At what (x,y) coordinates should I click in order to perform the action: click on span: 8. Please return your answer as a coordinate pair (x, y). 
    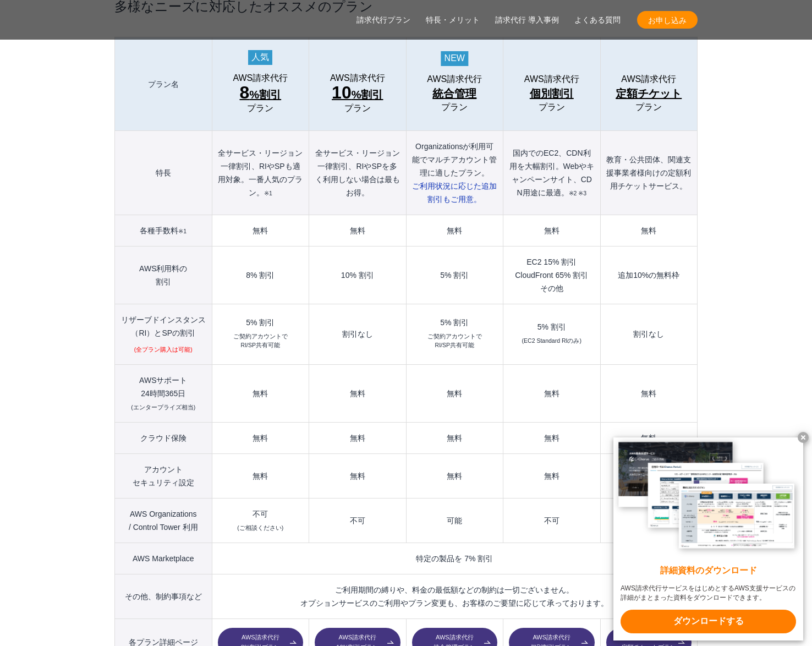
    Looking at the image, I should click on (245, 92).